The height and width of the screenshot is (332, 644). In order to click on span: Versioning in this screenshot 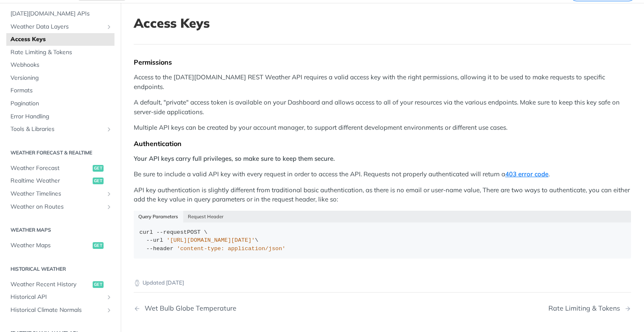, I will do `click(61, 78)`.